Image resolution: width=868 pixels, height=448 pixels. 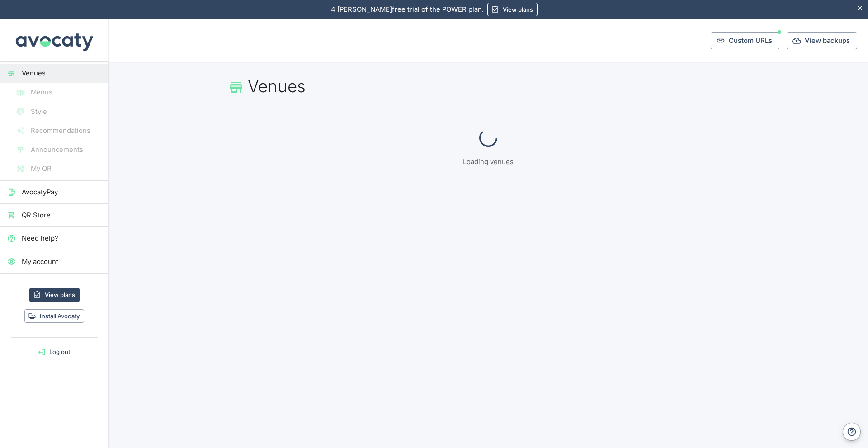 What do you see at coordinates (488, 162) in the screenshot?
I see `p: Loading venues` at bounding box center [488, 162].